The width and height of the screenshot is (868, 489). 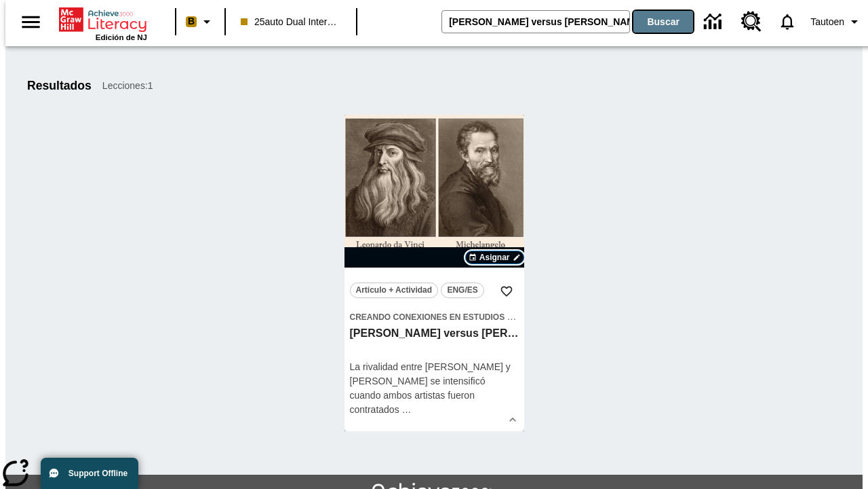 I want to click on a: Notificaciones, so click(x=788, y=21).